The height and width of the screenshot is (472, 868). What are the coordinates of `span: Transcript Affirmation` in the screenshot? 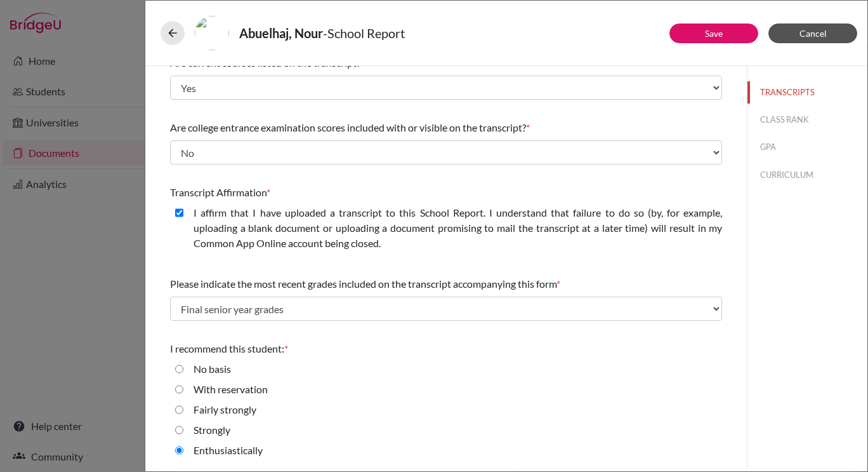 It's located at (218, 192).